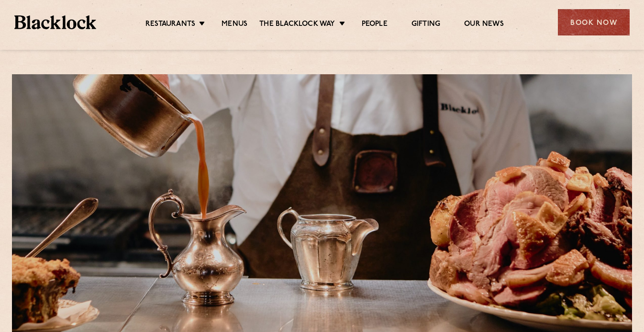 The image size is (644, 332). I want to click on a: The Blacklock Way, so click(297, 25).